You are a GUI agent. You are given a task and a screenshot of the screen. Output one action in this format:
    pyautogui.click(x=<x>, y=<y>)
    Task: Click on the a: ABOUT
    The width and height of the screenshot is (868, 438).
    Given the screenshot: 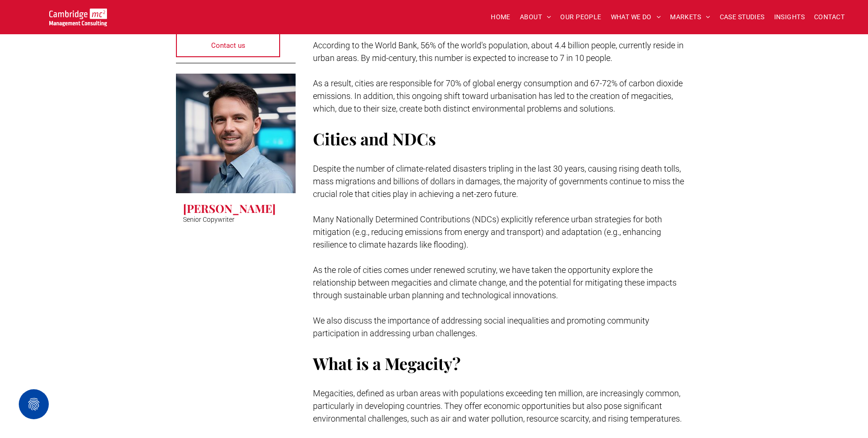 What is the action you would take?
    pyautogui.click(x=535, y=17)
    